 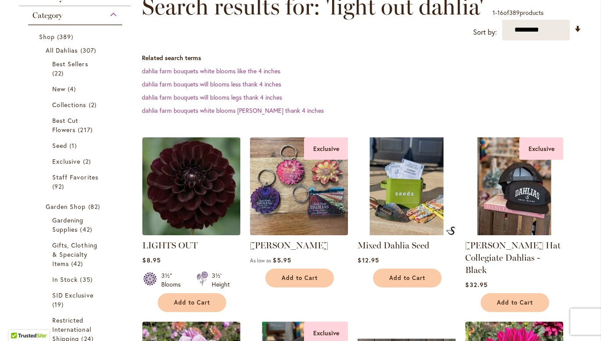 What do you see at coordinates (174, 280) in the screenshot?
I see `div: 3½" Blooms` at bounding box center [174, 280].